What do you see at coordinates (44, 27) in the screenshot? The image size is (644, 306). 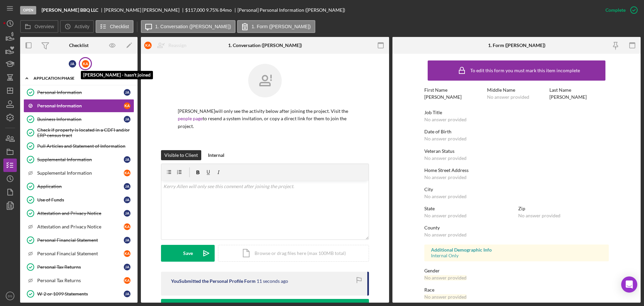 I see `label: Overview` at bounding box center [44, 27].